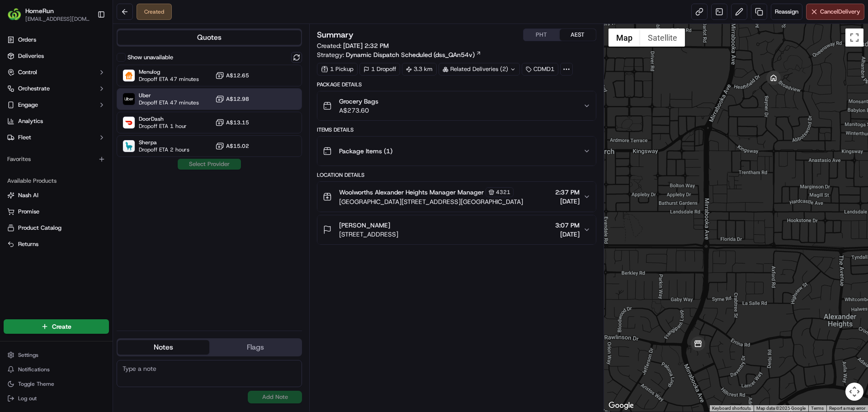 Image resolution: width=868 pixels, height=412 pixels. Describe the element at coordinates (163, 119) in the screenshot. I see `span: DoorDash` at that location.